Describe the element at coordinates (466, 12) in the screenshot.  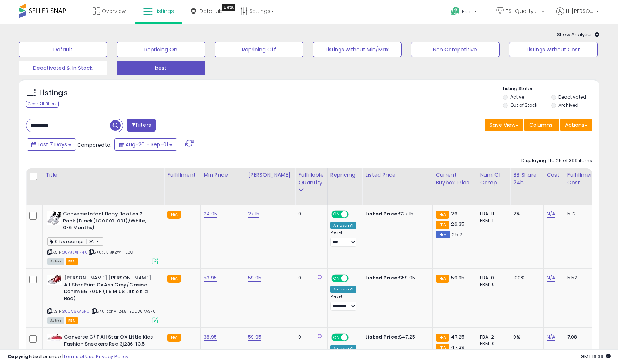
I see `span: Help` at that location.